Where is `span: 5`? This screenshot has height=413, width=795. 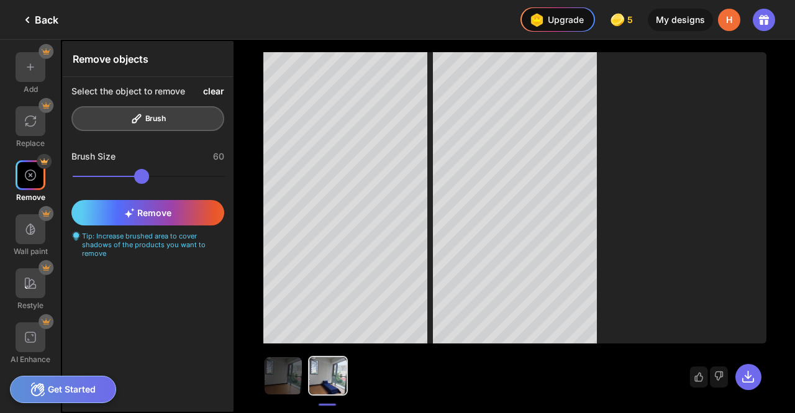
span: 5 is located at coordinates (631, 20).